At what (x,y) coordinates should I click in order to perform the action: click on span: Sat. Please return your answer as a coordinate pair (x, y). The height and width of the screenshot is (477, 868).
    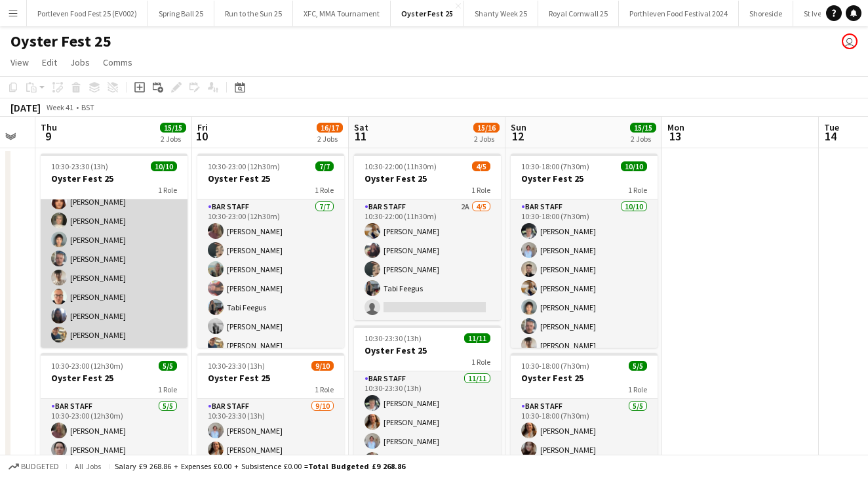
    Looking at the image, I should click on (361, 127).